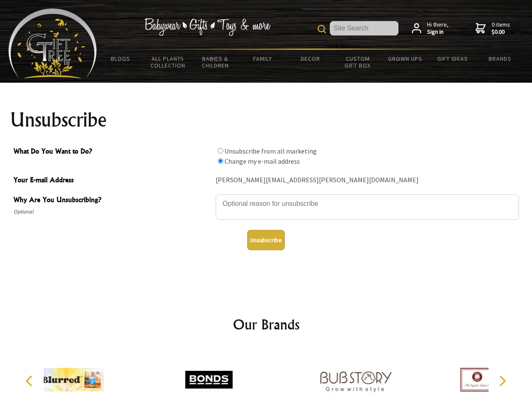 This screenshot has width=532, height=405. Describe the element at coordinates (493, 28) in the screenshot. I see `a: 0 items$0.00` at that location.